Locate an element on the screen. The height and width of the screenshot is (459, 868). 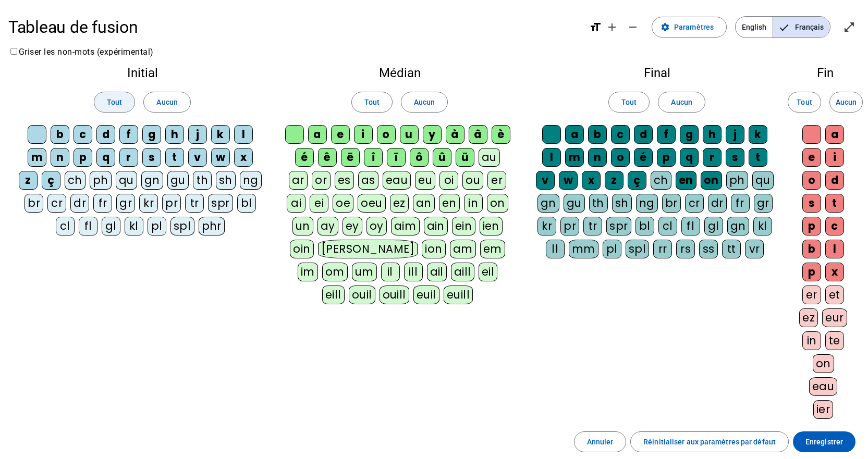
span: Français is located at coordinates (801, 27).